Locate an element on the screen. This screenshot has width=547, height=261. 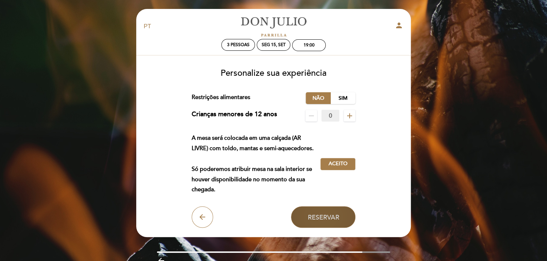
i: person is located at coordinates (399, 25).